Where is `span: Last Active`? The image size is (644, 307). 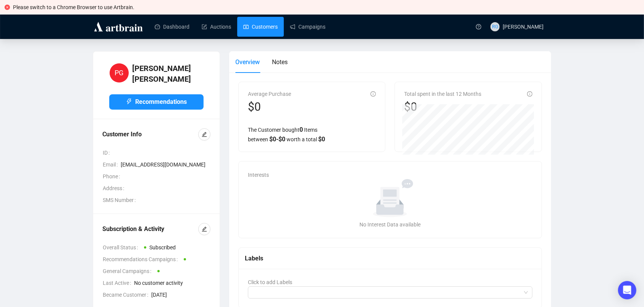
span: Last Active is located at coordinates (118, 282).